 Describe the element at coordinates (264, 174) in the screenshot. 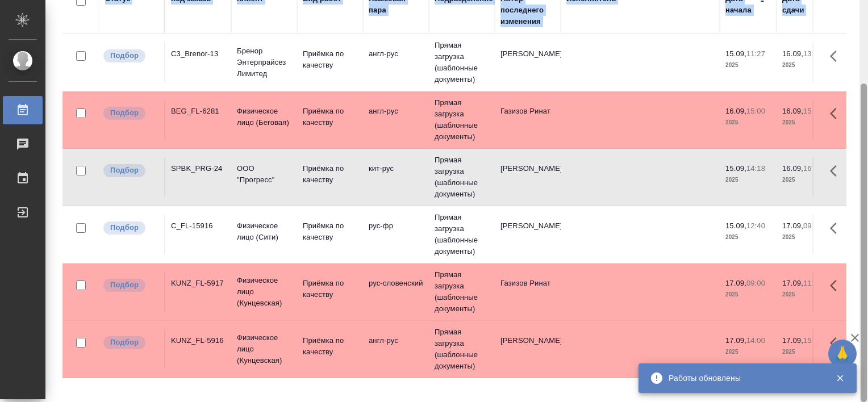

I see `p: ООО "Прогресс"` at that location.